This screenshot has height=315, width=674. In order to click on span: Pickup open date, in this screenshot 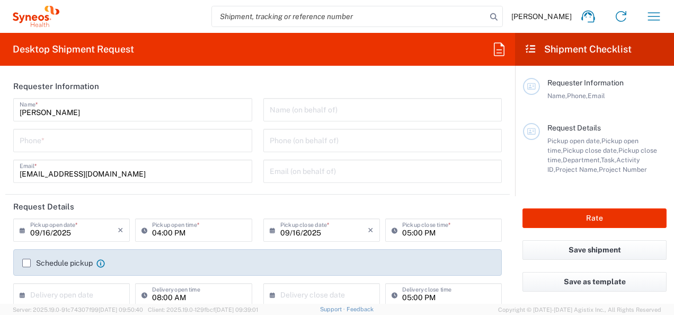, I will do `click(575, 140)`.